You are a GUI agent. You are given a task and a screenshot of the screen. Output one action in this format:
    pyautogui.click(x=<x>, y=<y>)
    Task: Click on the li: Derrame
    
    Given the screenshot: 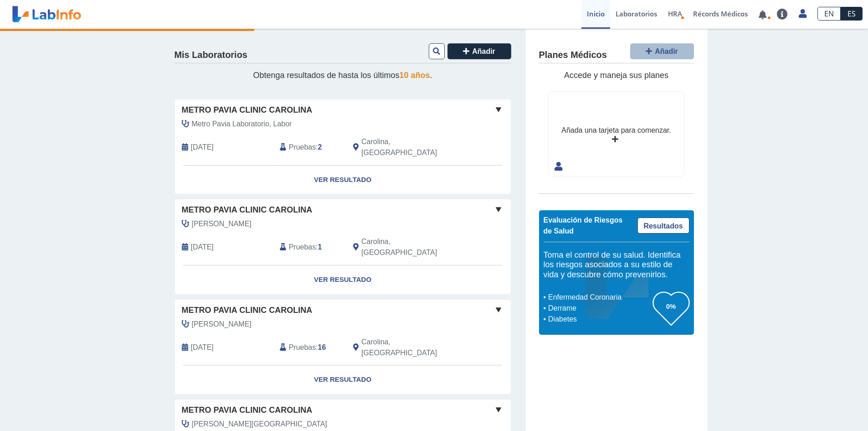 What is the action you would take?
    pyautogui.click(x=599, y=308)
    